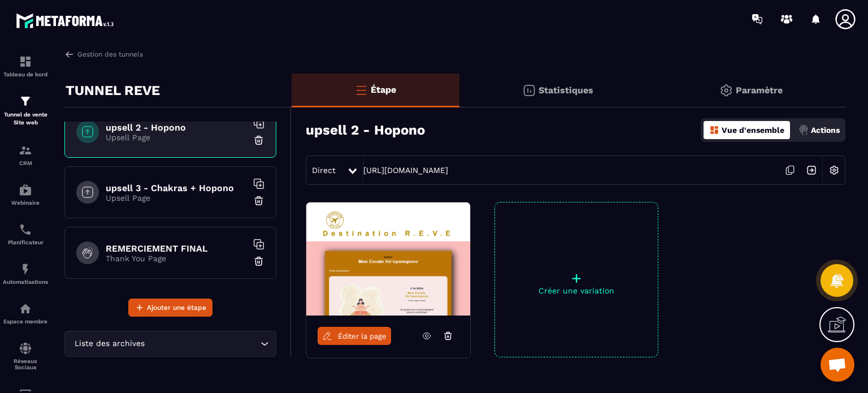 This screenshot has width=868, height=393. I want to click on p: Tableau de bord, so click(26, 74).